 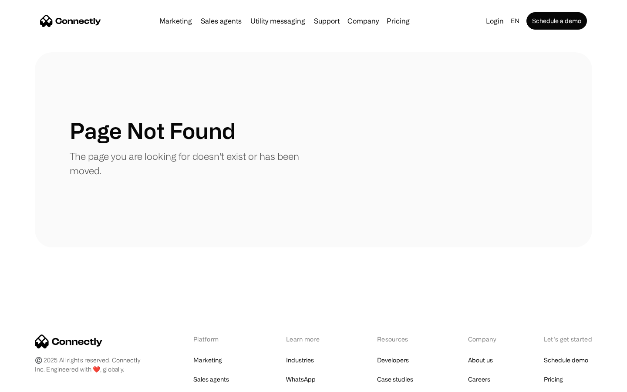 What do you see at coordinates (301, 379) in the screenshot?
I see `a: WhatsApp` at bounding box center [301, 379].